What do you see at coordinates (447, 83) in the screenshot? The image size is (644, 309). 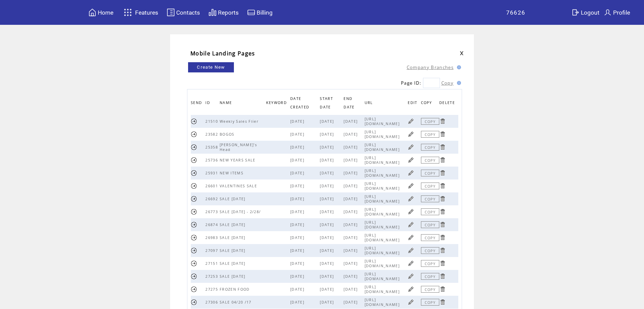 I see `a: Copy` at bounding box center [447, 83].